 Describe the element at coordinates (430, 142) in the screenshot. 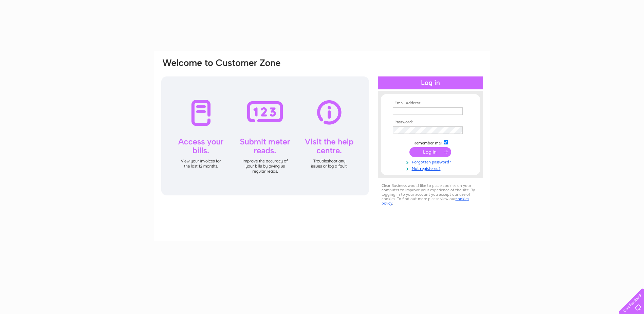

I see `td: Remember me?` at that location.